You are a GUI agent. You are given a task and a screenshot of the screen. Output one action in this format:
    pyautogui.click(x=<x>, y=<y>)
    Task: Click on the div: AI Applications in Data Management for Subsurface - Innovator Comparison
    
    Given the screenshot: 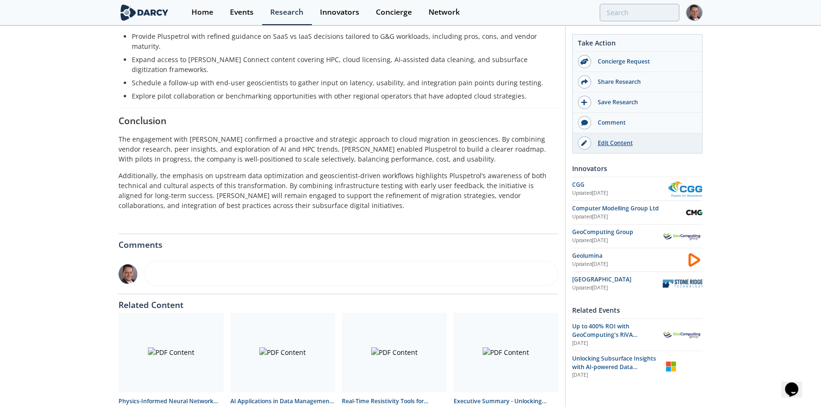 What is the action you would take?
    pyautogui.click(x=283, y=402)
    